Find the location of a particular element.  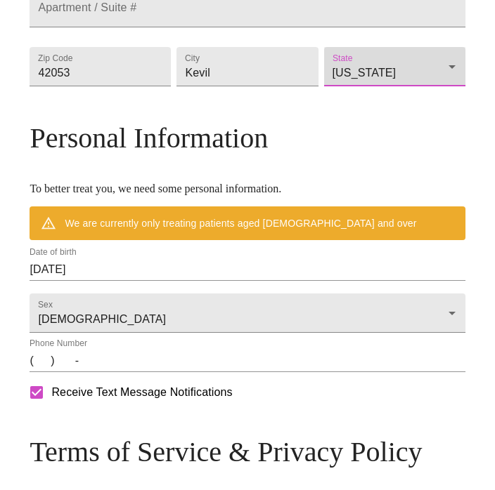

p: To better treat you, we need some personal information. is located at coordinates (247, 189).